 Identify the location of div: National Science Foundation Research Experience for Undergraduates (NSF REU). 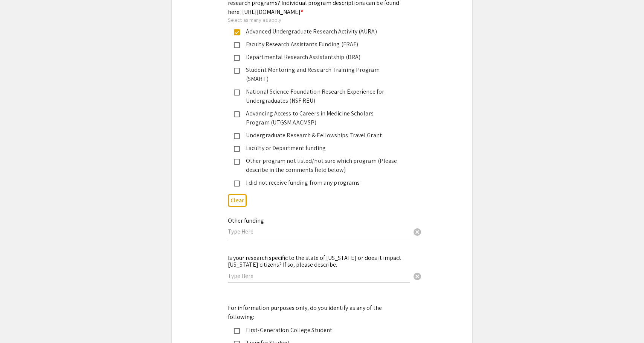
(319, 96).